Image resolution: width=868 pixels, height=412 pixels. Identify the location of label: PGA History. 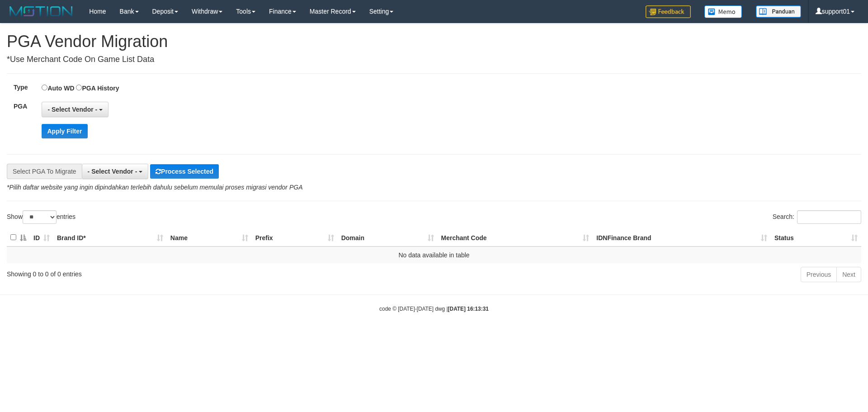
(97, 88).